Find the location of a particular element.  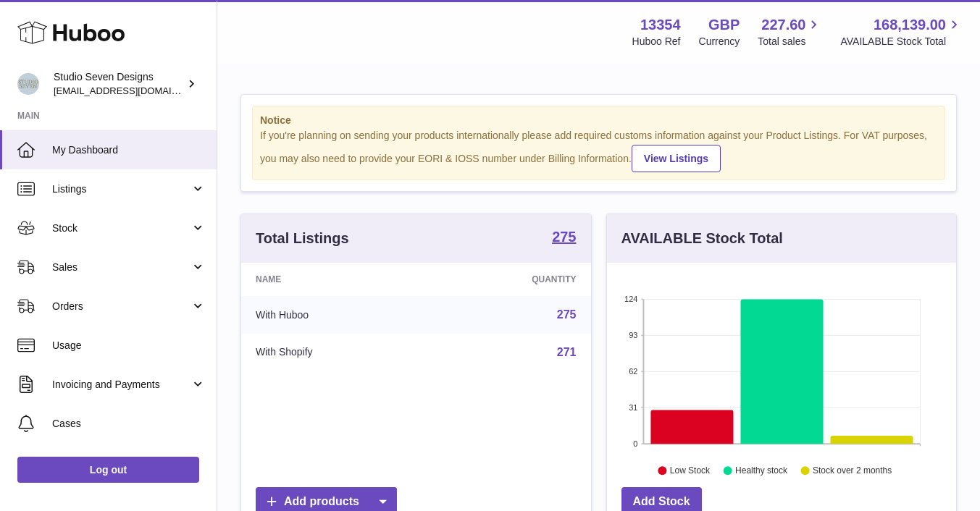

text: Healthy stock is located at coordinates (761, 470).